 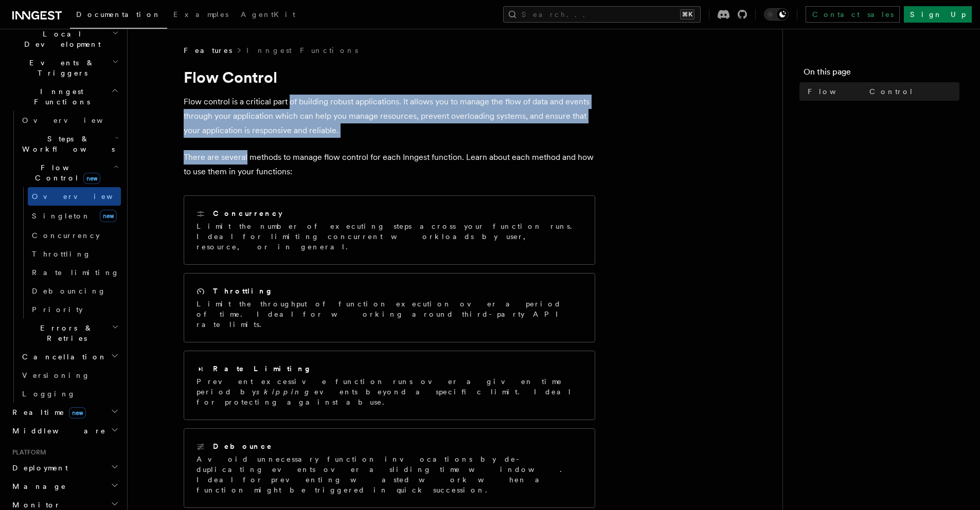 What do you see at coordinates (35, 505) in the screenshot?
I see `span: Monitor` at bounding box center [35, 505].